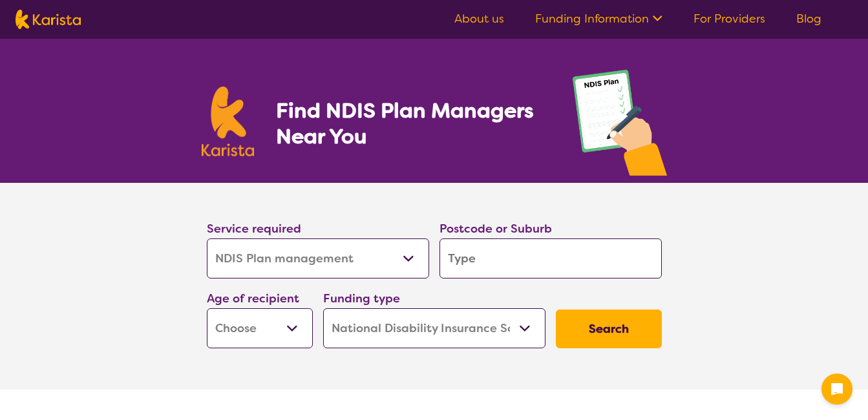 Image resolution: width=868 pixels, height=420 pixels. What do you see at coordinates (729, 19) in the screenshot?
I see `a: For Providers` at bounding box center [729, 19].